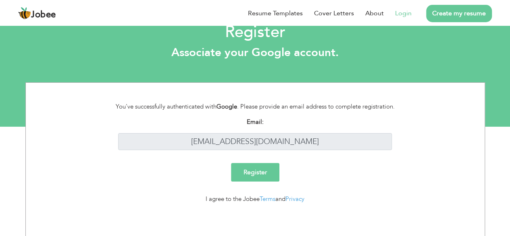 This screenshot has height=236, width=510. Describe the element at coordinates (255, 107) in the screenshot. I see `div: You've successfully authenticated with . Please provide an email address to complete registration.` at that location.